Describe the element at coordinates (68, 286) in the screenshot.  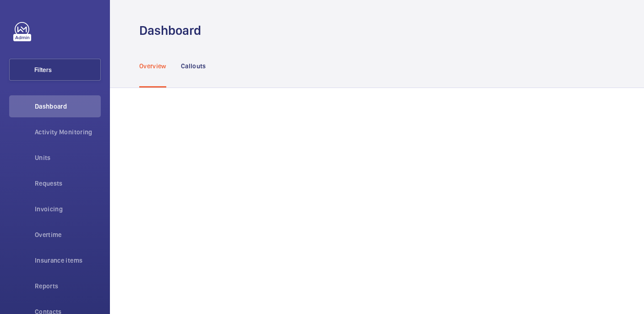
I see `span: Reports` at that location.